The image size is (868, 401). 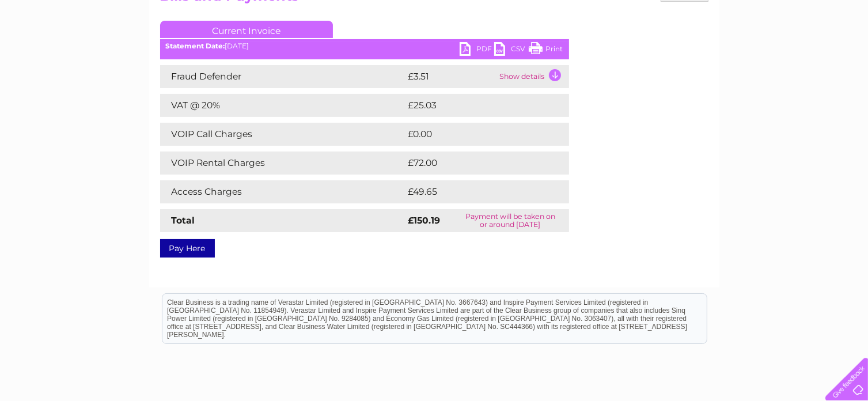 I want to click on a: PDF, so click(x=477, y=50).